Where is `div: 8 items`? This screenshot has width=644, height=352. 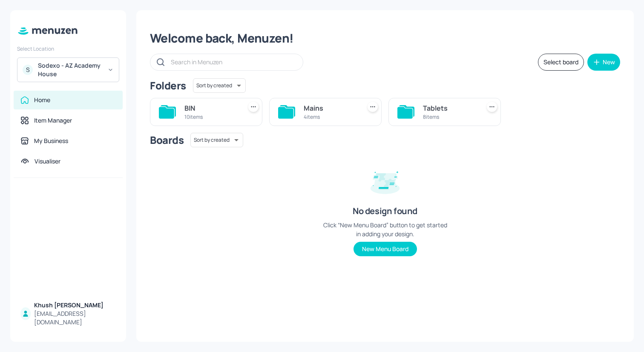 div: 8 items is located at coordinates (450, 116).